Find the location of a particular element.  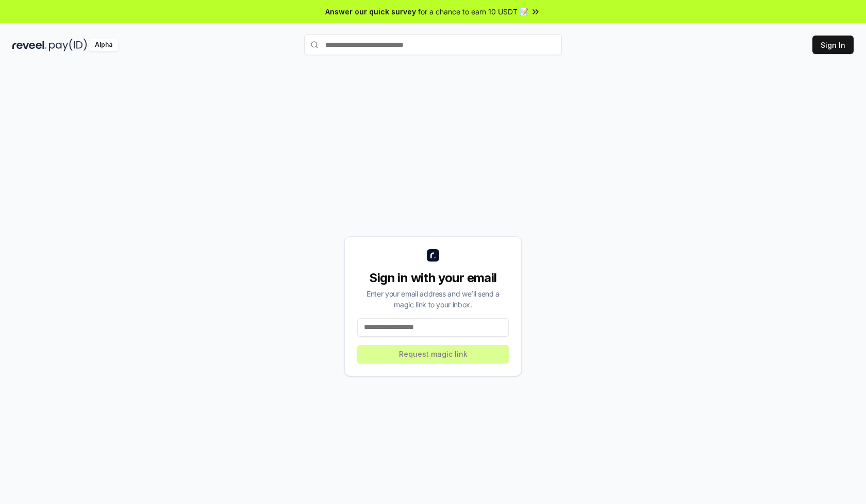

div: Alpha is located at coordinates (103, 45).